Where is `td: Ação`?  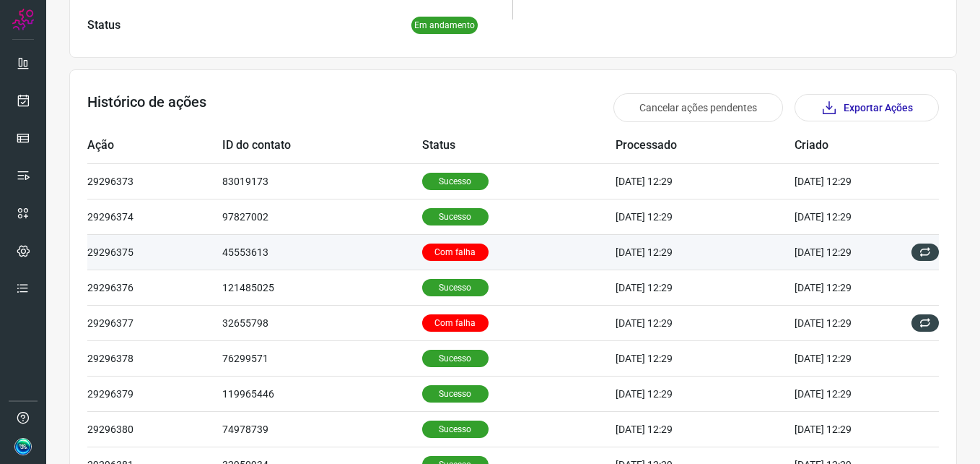 td: Ação is located at coordinates (155, 145).